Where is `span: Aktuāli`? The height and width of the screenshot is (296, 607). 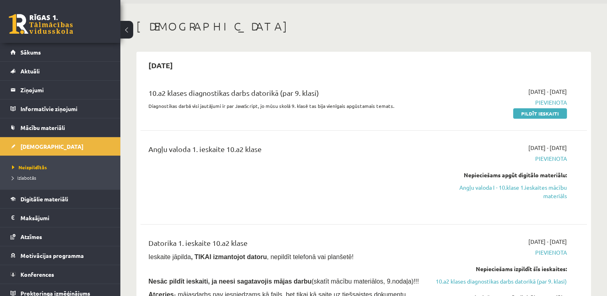 span: Aktuāli is located at coordinates (30, 71).